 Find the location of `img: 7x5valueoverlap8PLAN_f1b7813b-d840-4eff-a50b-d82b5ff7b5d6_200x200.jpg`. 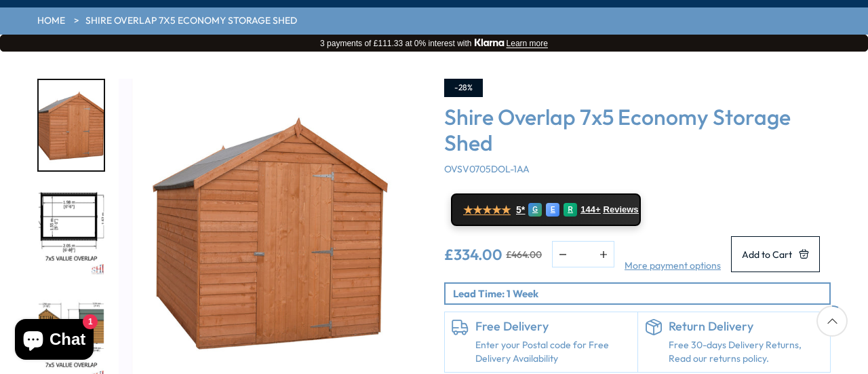

img: 7x5valueoverlap8PLAN_f1b7813b-d840-4eff-a50b-d82b5ff7b5d6_200x200.jpg is located at coordinates (71, 231).